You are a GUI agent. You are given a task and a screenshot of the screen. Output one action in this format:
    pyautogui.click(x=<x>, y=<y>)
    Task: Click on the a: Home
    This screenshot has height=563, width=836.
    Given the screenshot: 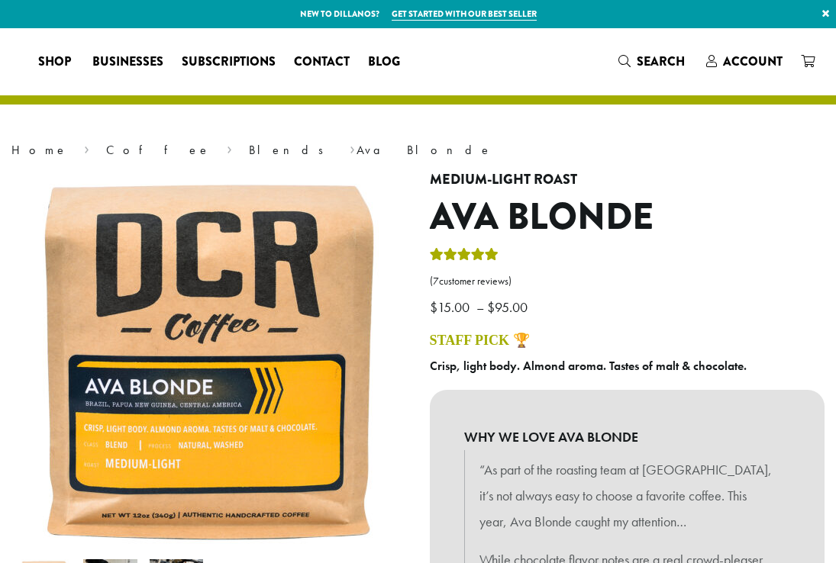 What is the action you would take?
    pyautogui.click(x=40, y=150)
    